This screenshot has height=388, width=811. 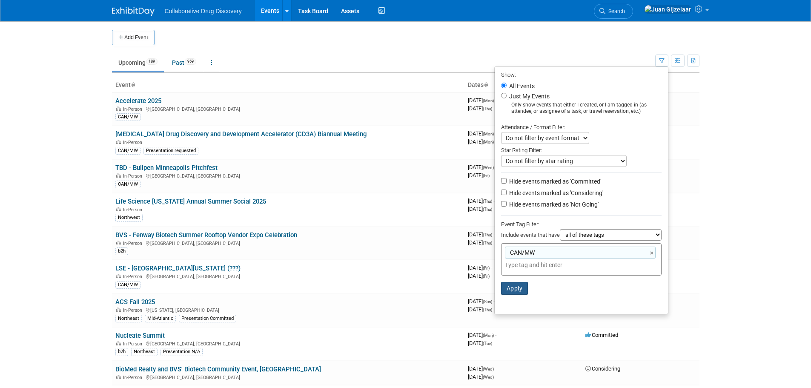 I want to click on span: (Fri), so click(x=486, y=175).